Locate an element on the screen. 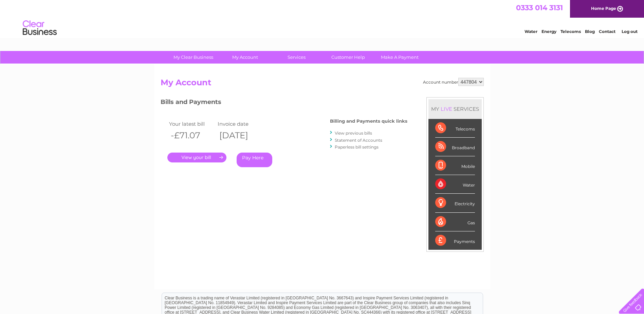  h3: Bills and Payments is located at coordinates (284, 103).